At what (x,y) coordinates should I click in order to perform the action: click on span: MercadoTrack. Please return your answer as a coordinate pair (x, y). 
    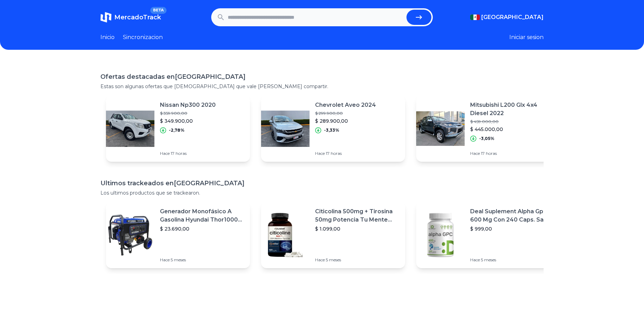
    Looking at the image, I should click on (137, 17).